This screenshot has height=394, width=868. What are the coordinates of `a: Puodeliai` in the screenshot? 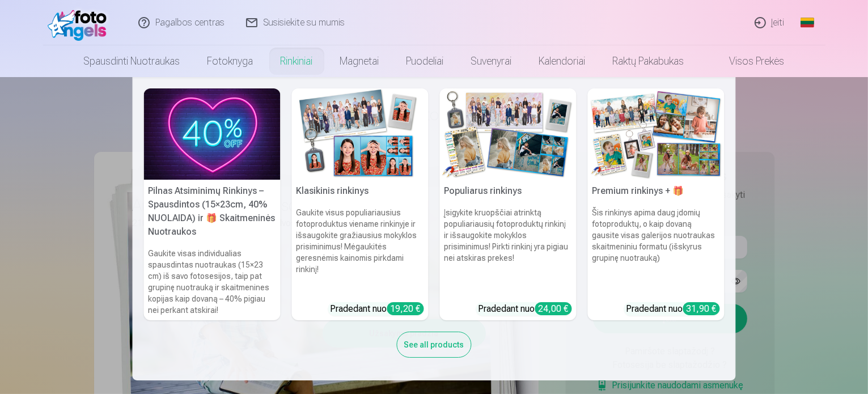 It's located at (425, 62).